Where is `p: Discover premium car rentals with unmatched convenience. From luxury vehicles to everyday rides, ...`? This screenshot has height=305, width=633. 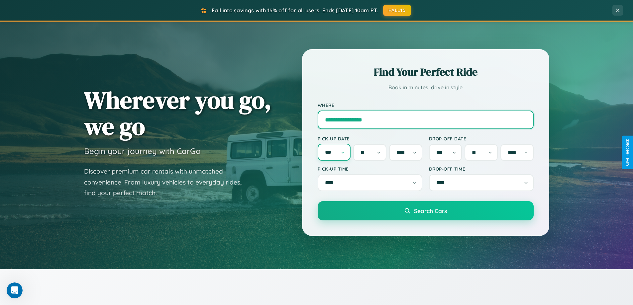 p: Discover premium car rentals with unmatched convenience. From luxury vehicles to everyday rides, ... is located at coordinates (167, 182).